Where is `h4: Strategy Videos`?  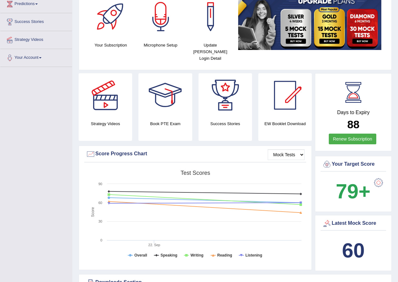
h4: Strategy Videos is located at coordinates (105, 124).